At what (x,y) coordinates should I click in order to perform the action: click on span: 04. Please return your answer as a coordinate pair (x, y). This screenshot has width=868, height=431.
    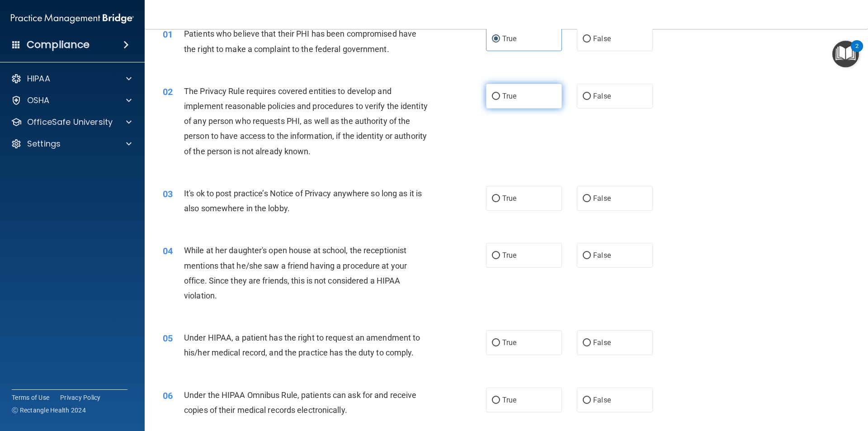
    Looking at the image, I should click on (168, 251).